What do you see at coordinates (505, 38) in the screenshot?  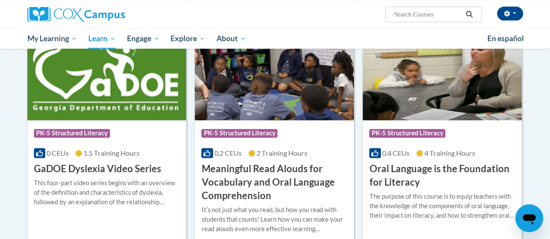 I see `span: En español` at bounding box center [505, 38].